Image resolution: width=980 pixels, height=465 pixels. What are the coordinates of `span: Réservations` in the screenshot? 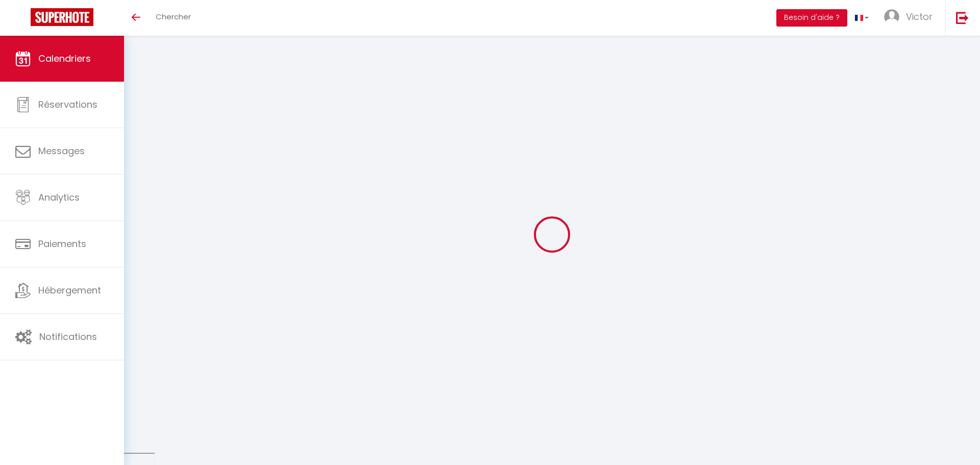 It's located at (68, 104).